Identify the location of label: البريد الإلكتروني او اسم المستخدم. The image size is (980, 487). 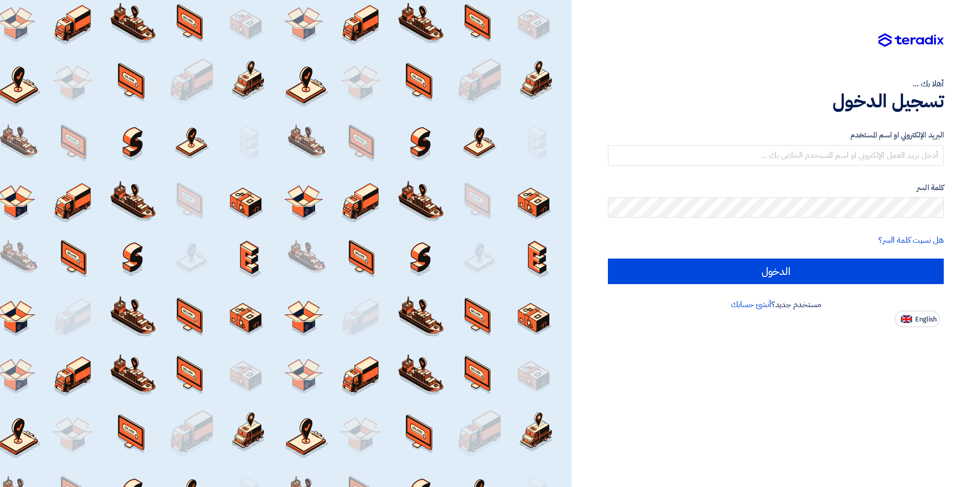
(776, 135).